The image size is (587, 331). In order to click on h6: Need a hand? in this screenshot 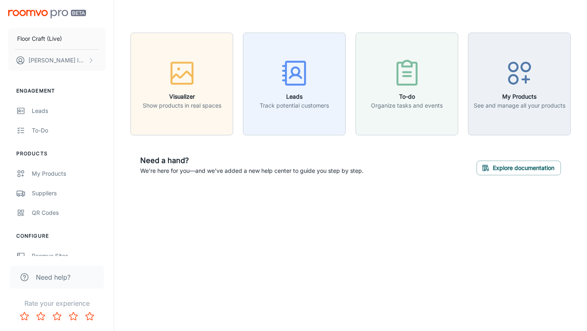, I will do `click(252, 161)`.